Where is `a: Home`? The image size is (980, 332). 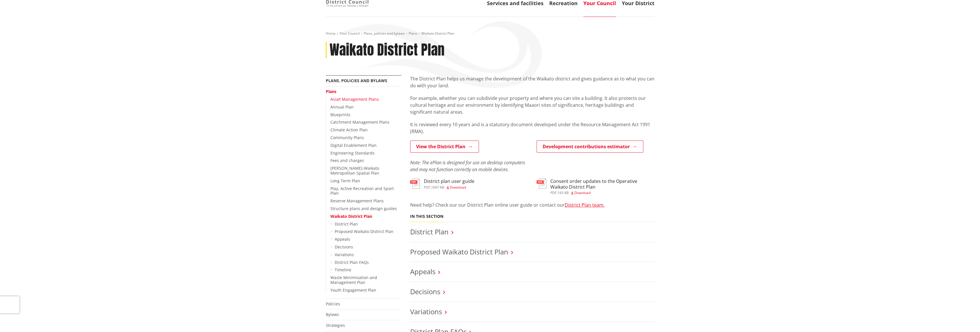
a: Home is located at coordinates (330, 33).